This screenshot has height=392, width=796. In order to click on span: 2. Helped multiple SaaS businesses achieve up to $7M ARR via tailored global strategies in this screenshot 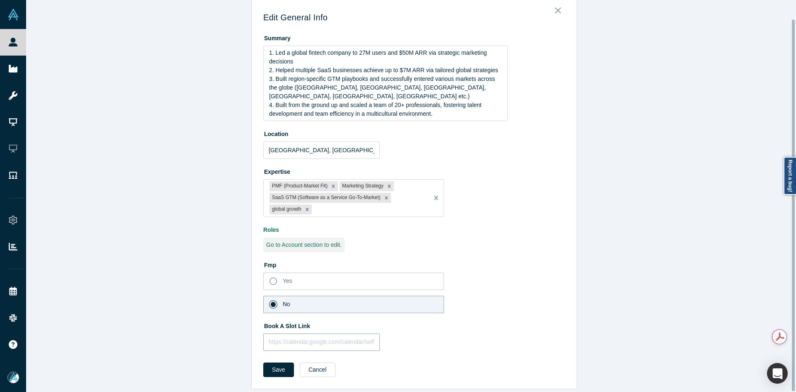, I will do `click(383, 70)`.